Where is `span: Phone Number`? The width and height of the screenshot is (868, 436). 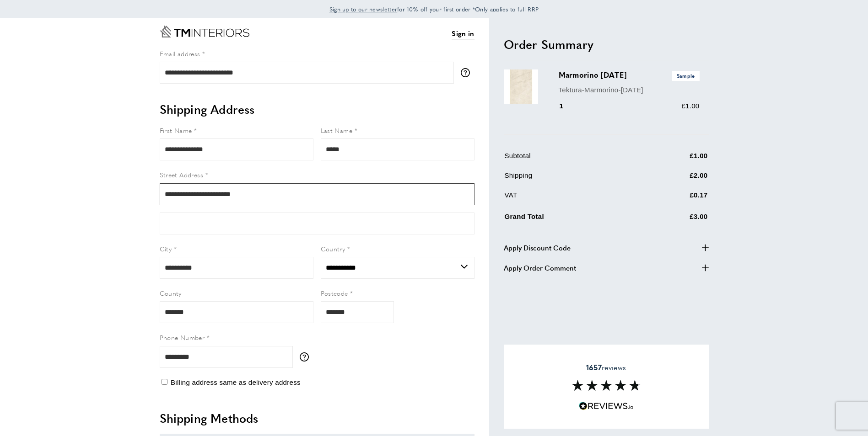
span: Phone Number is located at coordinates (182, 337).